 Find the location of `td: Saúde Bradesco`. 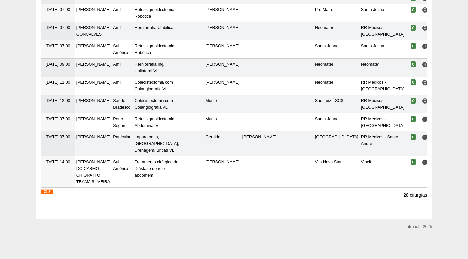

td: Saúde Bradesco is located at coordinates (122, 104).